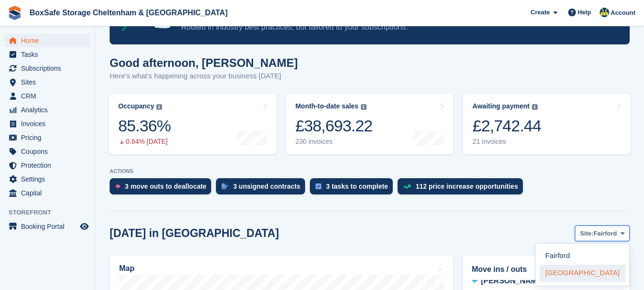 The width and height of the screenshot is (644, 290). I want to click on span: Storefront, so click(51, 213).